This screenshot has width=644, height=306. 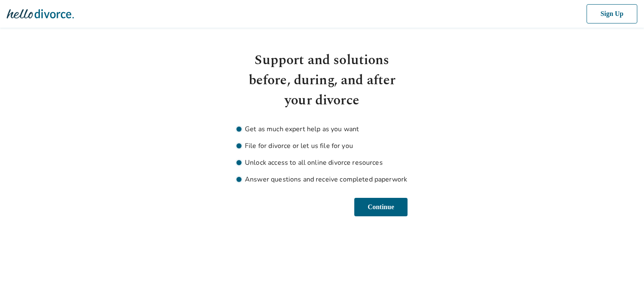 I want to click on button: Sign Up, so click(x=611, y=14).